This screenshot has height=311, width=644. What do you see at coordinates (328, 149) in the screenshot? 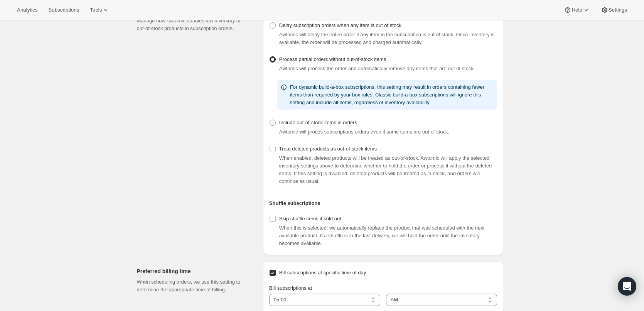
I see `span: Treat deleted products as out-of-stock items` at bounding box center [328, 149].